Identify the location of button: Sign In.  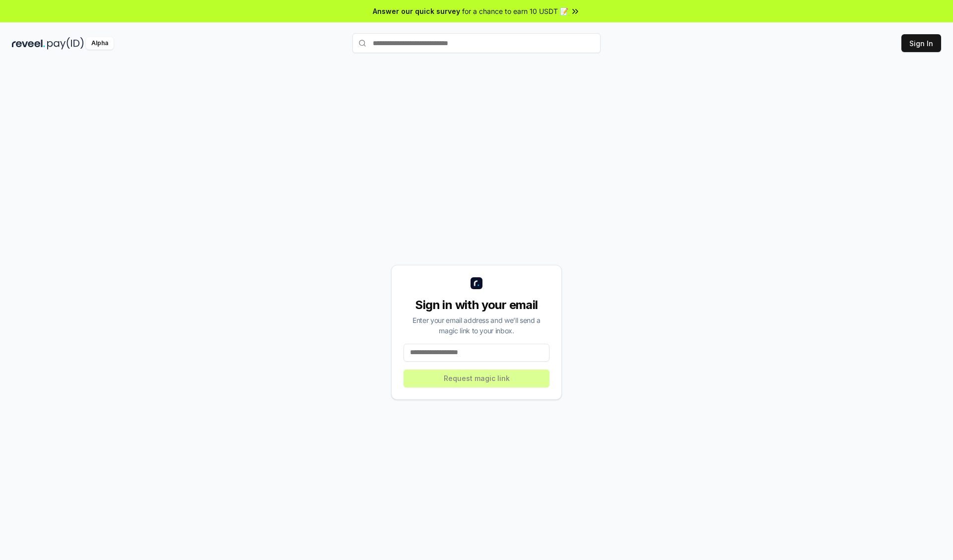
(921, 43).